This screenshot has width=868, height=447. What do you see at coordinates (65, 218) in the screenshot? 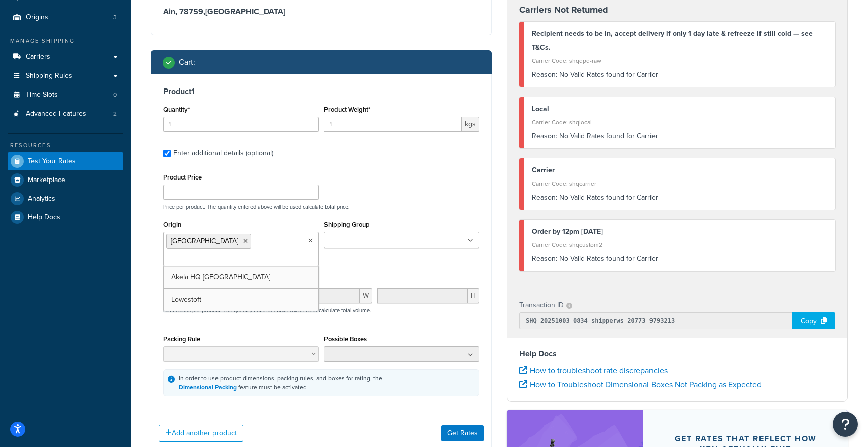
I see `li: Help Docs` at bounding box center [65, 218].